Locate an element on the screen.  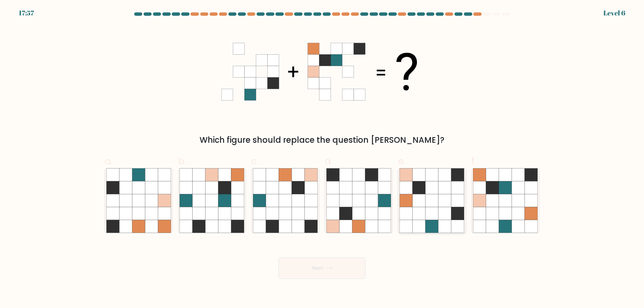
span: e. is located at coordinates (402, 161).